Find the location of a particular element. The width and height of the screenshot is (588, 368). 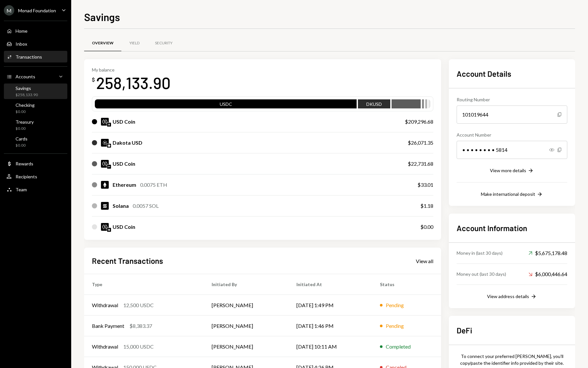

th: Initiated At is located at coordinates (330, 285).